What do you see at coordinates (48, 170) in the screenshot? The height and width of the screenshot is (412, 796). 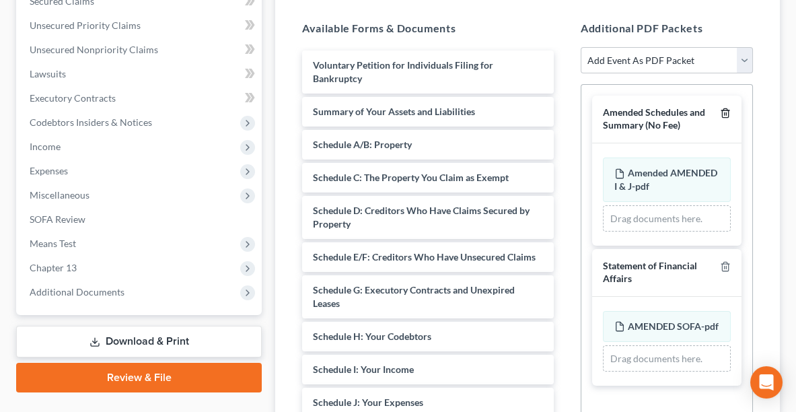 I see `span: Expenses` at bounding box center [48, 170].